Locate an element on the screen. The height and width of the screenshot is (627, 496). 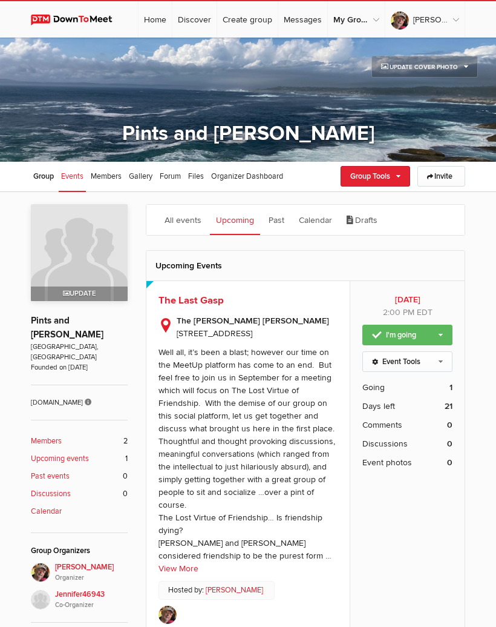
a: Gallery is located at coordinates (140, 177).